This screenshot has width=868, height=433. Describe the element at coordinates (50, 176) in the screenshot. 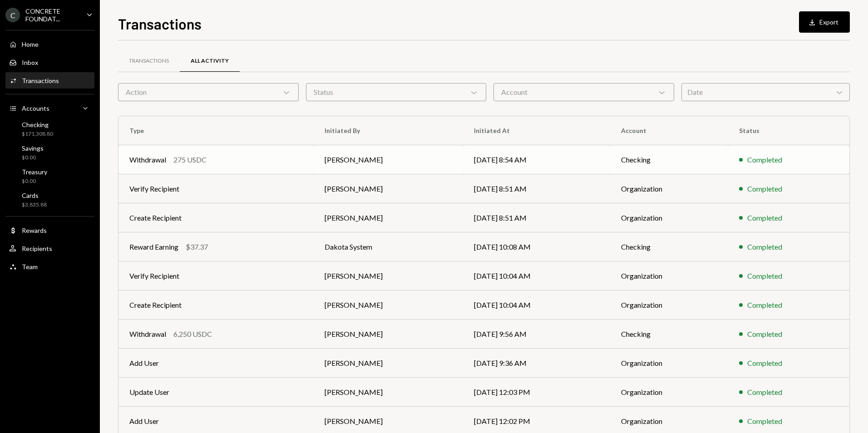

I see `a: Treasury$0.00` at that location.